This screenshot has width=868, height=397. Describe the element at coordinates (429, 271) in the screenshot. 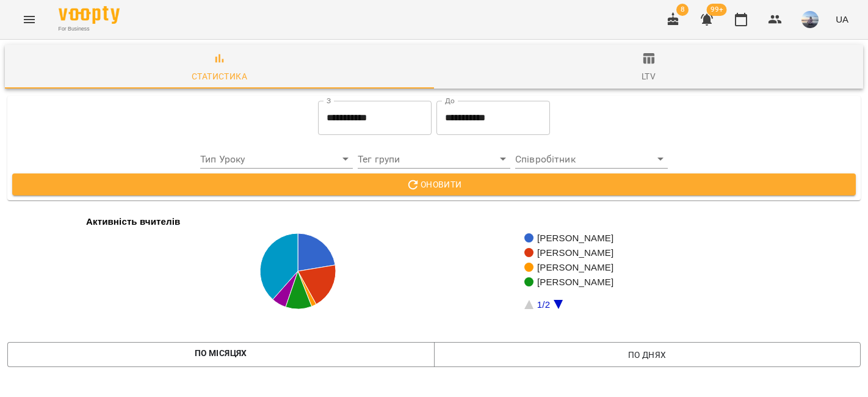

I see `div: A chart.` at that location.